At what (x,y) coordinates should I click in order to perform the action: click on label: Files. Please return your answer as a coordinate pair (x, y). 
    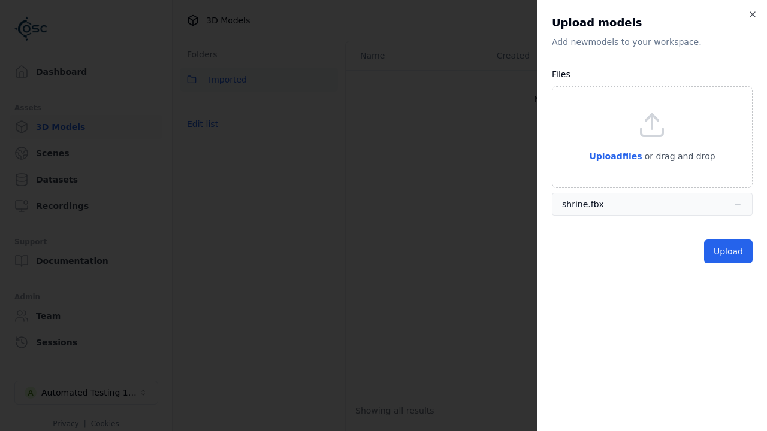
    Looking at the image, I should click on (561, 74).